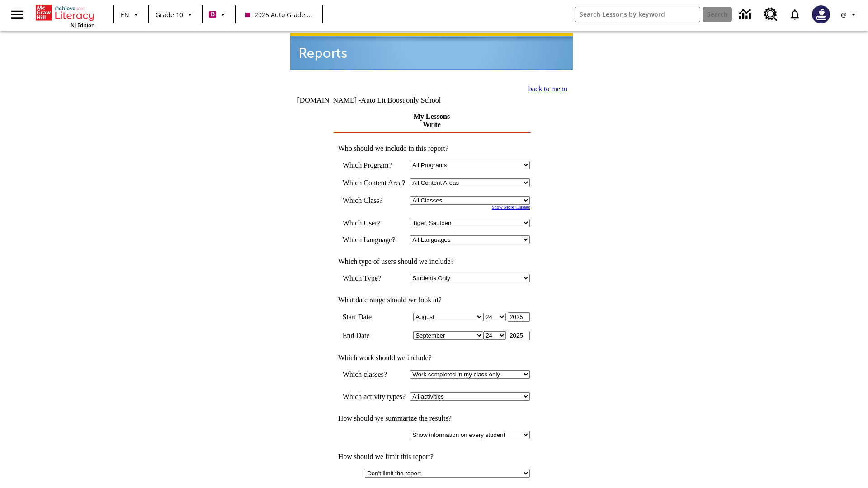  I want to click on img: header, so click(431, 51).